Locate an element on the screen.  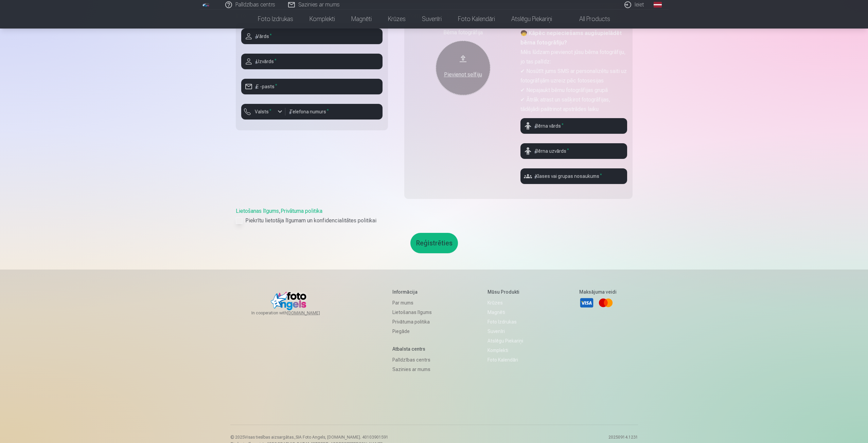
label: Piekrītu lietotāja līgumam un konfidencialitātes politikai is located at coordinates (434, 221).